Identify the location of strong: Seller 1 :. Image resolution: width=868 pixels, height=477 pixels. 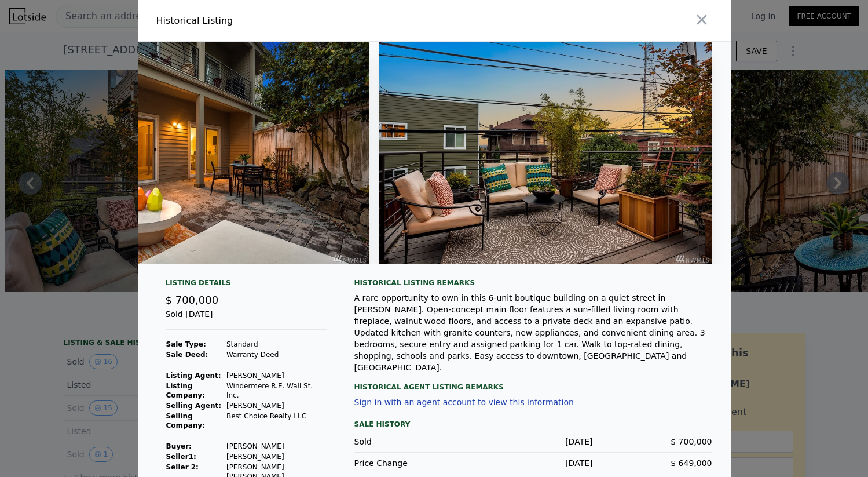
(181, 457).